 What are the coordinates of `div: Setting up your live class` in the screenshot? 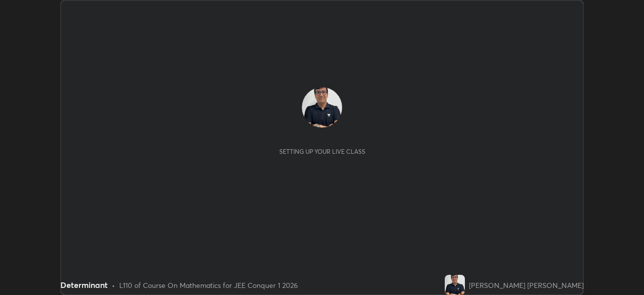 It's located at (322, 151).